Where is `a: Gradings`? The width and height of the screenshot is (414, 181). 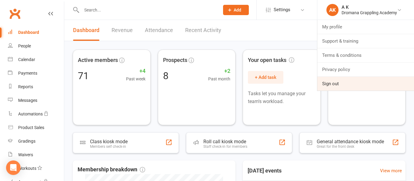 a: Gradings is located at coordinates (36, 141).